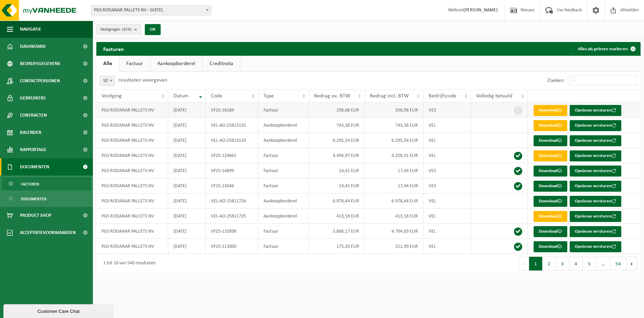  What do you see at coordinates (394, 156) in the screenshot?
I see `td: 4.228,91 EUR` at bounding box center [394, 156].